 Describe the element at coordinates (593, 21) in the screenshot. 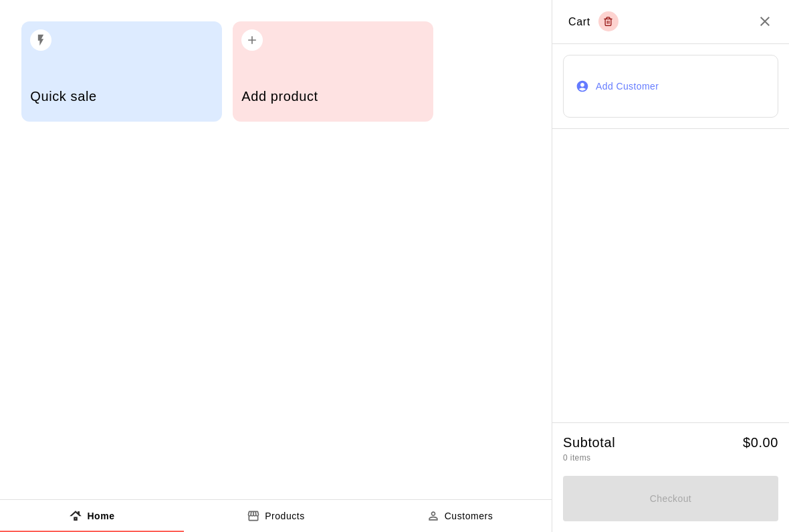

I see `div: Cart` at that location.